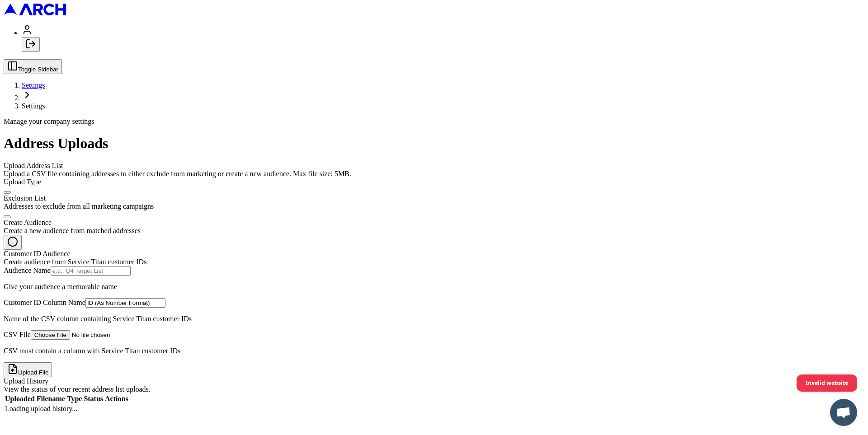 The image size is (868, 435). Describe the element at coordinates (434, 166) in the screenshot. I see `div: Upload Address List` at that location.